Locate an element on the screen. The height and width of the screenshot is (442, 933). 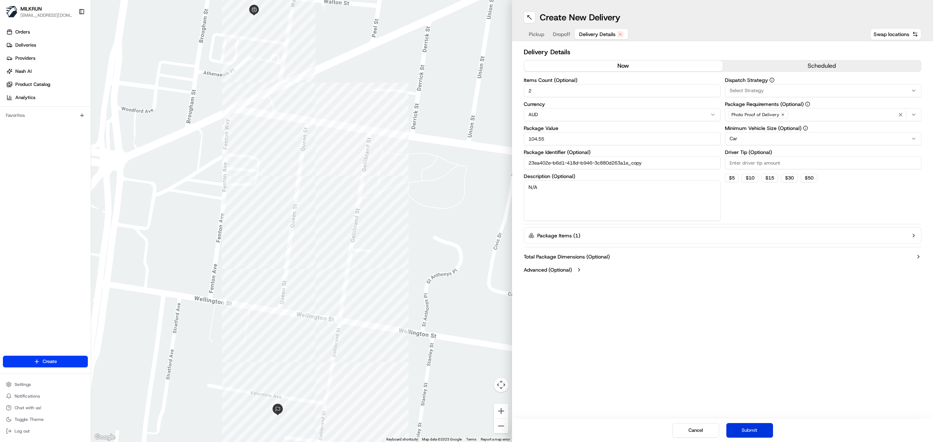
input: Enter package identifier is located at coordinates (622, 163).